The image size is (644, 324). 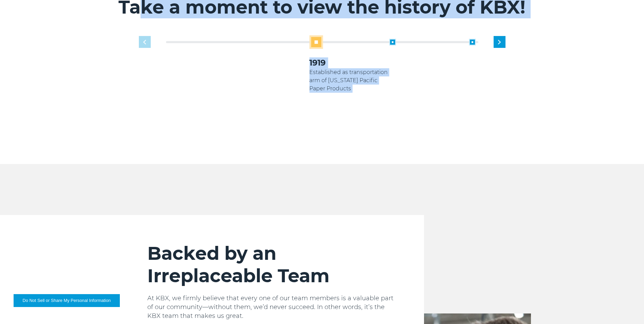 I want to click on button: Do Not Sell or Share My Personal Information, so click(x=67, y=301).